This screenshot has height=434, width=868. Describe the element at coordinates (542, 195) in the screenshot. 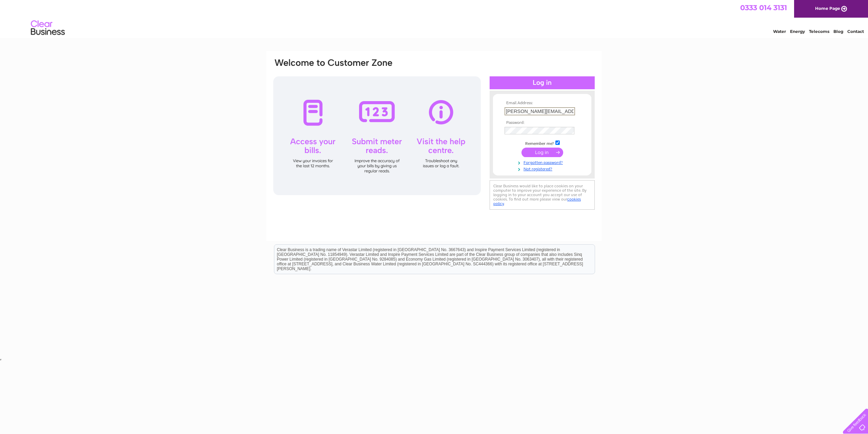

I see `div: Clear Business would like to place cookies on your computer to improve your experience of the sit...` at that location.